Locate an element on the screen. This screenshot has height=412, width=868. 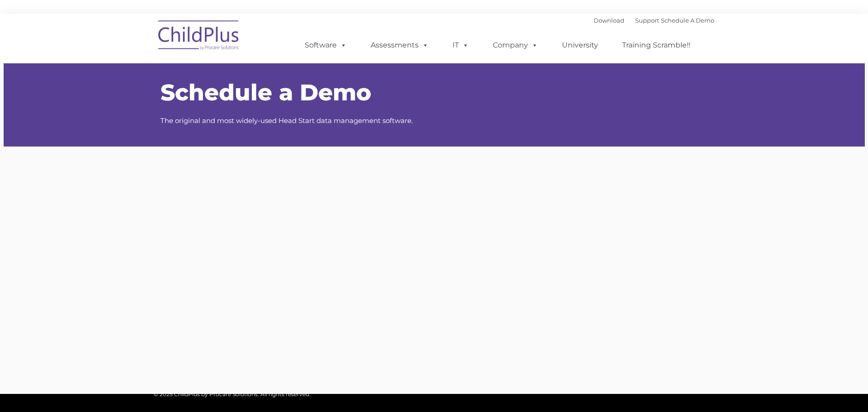
a: Support is located at coordinates (647, 21).